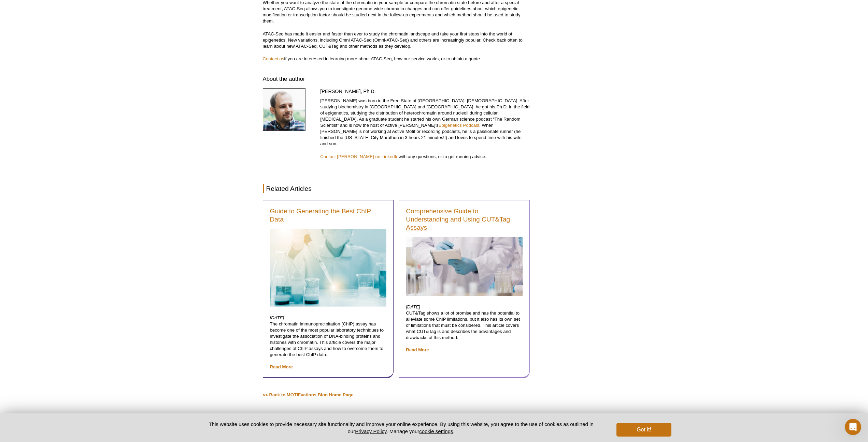 The height and width of the screenshot is (442, 868). What do you see at coordinates (397, 59) in the screenshot?
I see `p: if you are interested in learning more about ATAC-Seq, how our service works, or to obtain a quote.` at bounding box center [397, 59].